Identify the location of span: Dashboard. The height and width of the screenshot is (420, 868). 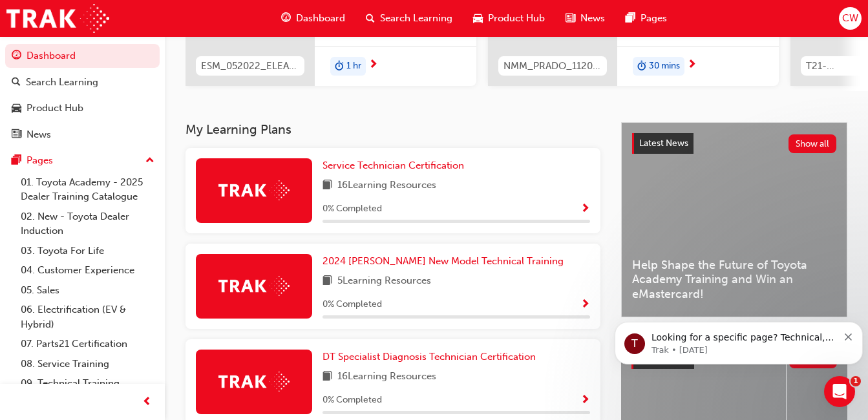
(321, 18).